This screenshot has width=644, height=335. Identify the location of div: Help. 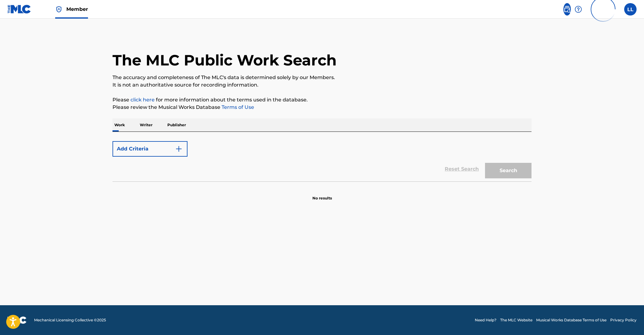
(578, 9).